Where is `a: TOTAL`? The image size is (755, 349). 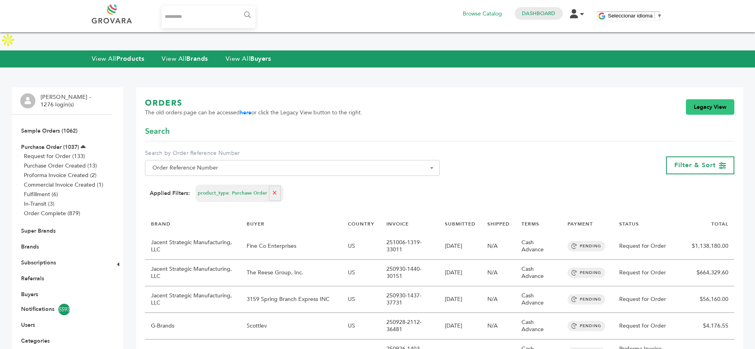 a: TOTAL is located at coordinates (720, 224).